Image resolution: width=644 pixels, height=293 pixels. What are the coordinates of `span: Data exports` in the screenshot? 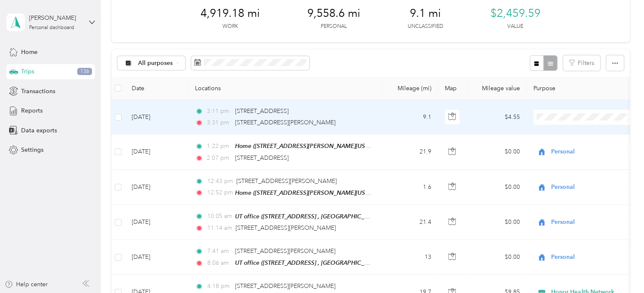 It's located at (39, 131).